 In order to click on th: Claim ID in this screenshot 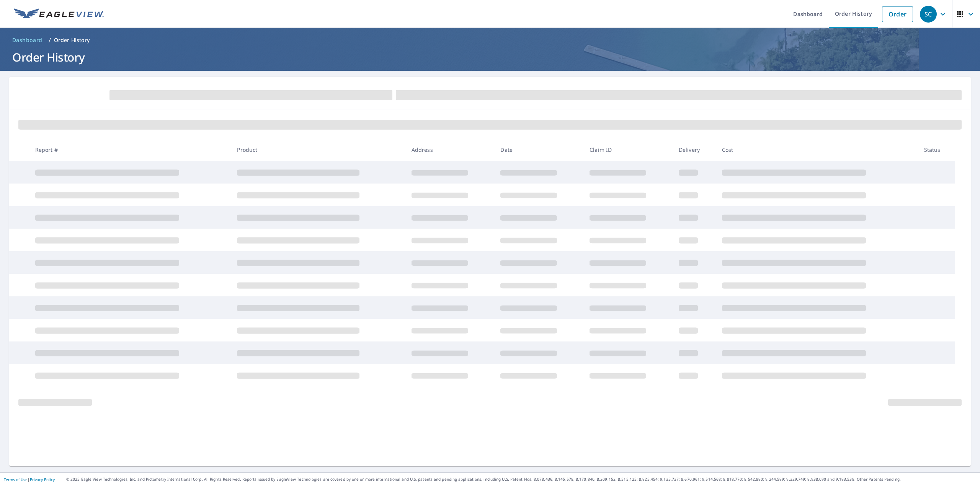, I will do `click(628, 149)`.